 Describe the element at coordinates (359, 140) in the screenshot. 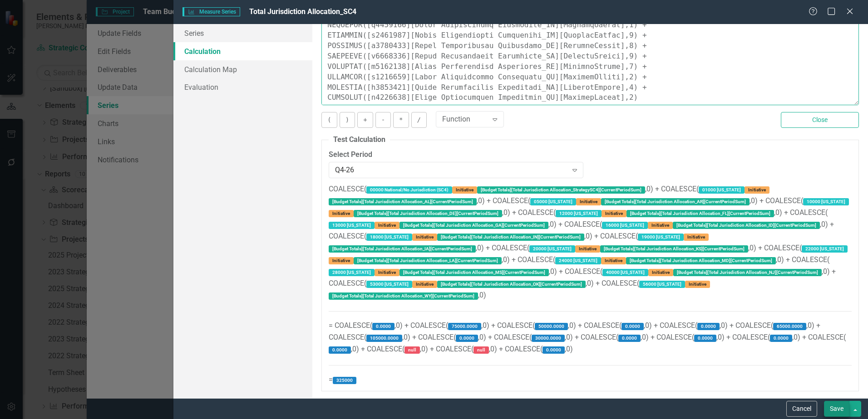

I see `legend: Test Calculation` at that location.